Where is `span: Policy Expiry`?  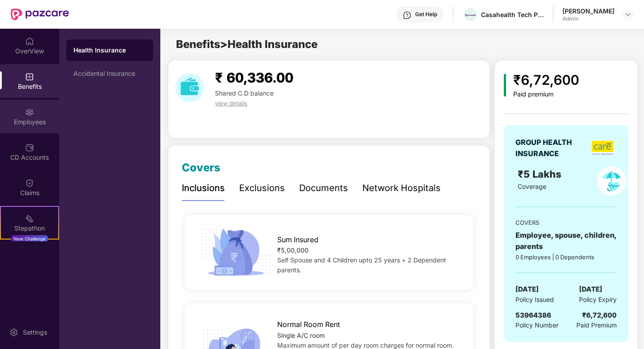 span: Policy Expiry is located at coordinates (598, 299).